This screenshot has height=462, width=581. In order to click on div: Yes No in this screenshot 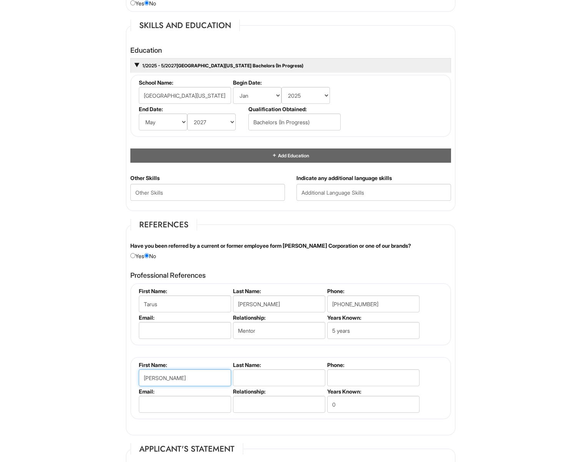, I will do `click(291, 251)`.